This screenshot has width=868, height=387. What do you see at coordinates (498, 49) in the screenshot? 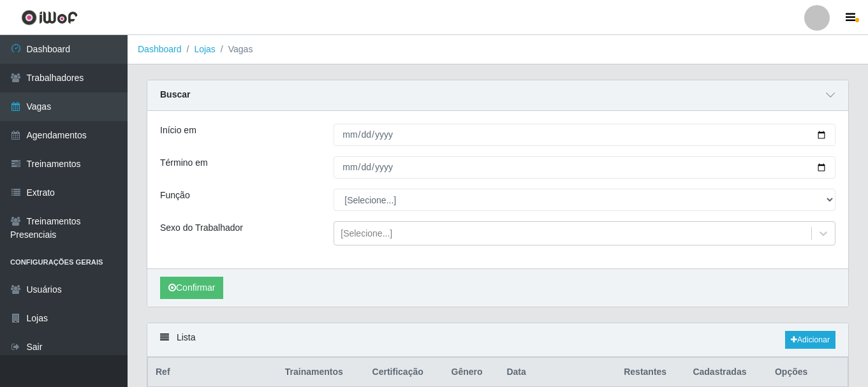
I see `nav: breadcrumb` at bounding box center [498, 49].